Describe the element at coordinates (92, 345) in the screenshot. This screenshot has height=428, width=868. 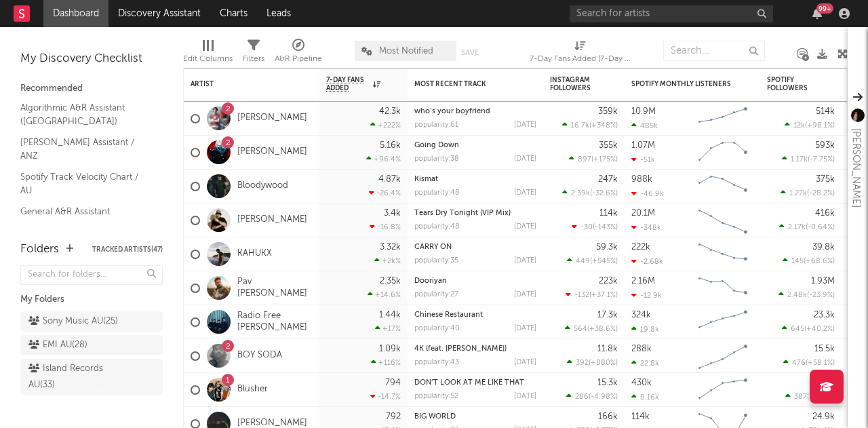
I see `a: EMI AU(28)` at that location.